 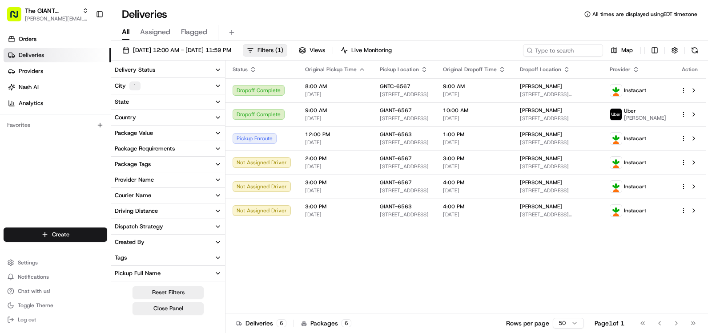 I want to click on div: Action, so click(x=690, y=69).